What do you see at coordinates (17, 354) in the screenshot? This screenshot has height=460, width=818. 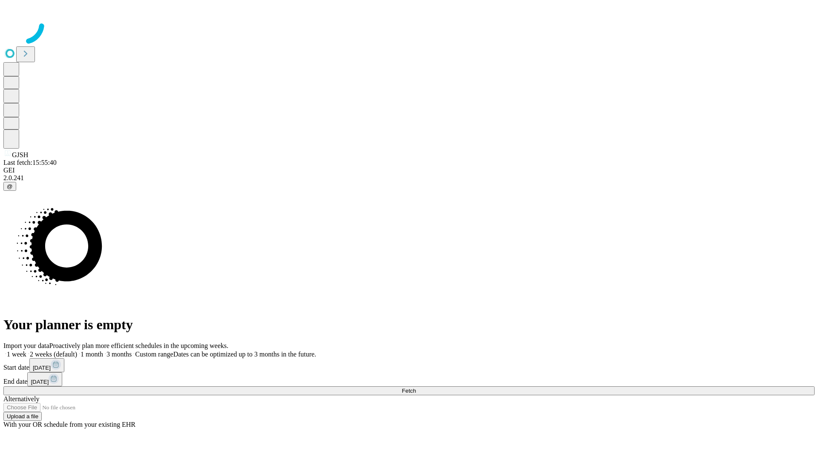 I see `span: 1 week` at bounding box center [17, 354].